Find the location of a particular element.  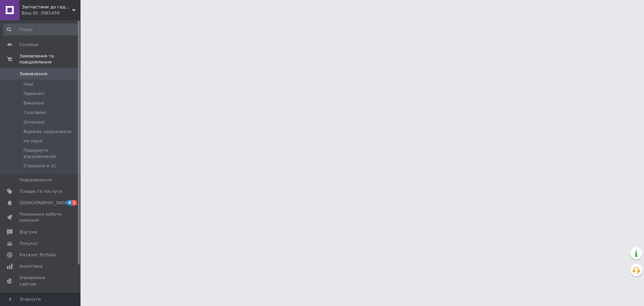

span: Створено в 1С is located at coordinates (40, 166).